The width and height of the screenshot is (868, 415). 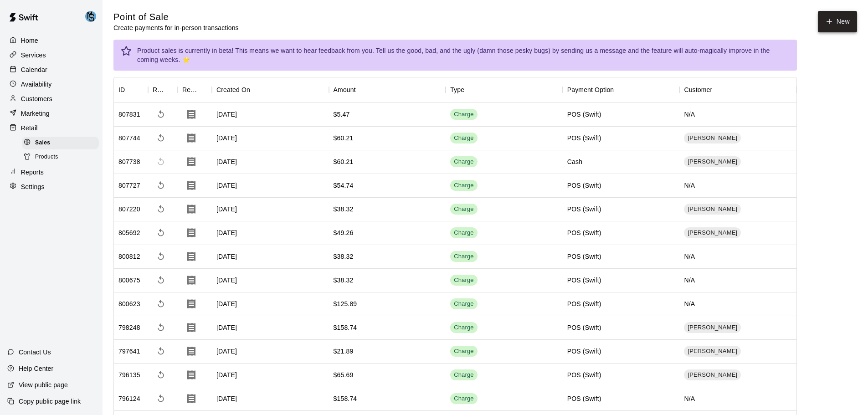 I want to click on div: Products, so click(x=60, y=157).